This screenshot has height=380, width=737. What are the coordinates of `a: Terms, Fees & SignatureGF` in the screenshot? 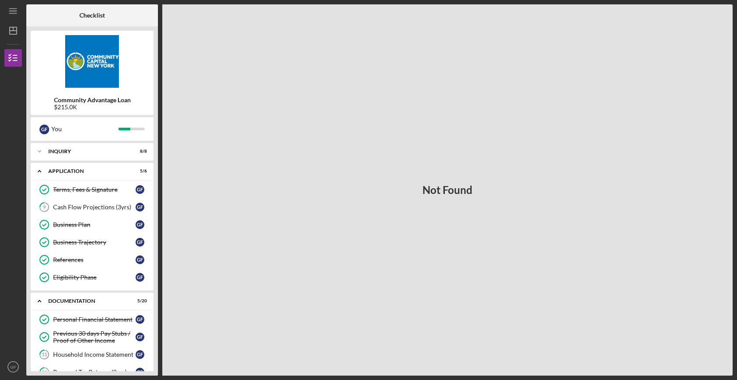 It's located at (92, 190).